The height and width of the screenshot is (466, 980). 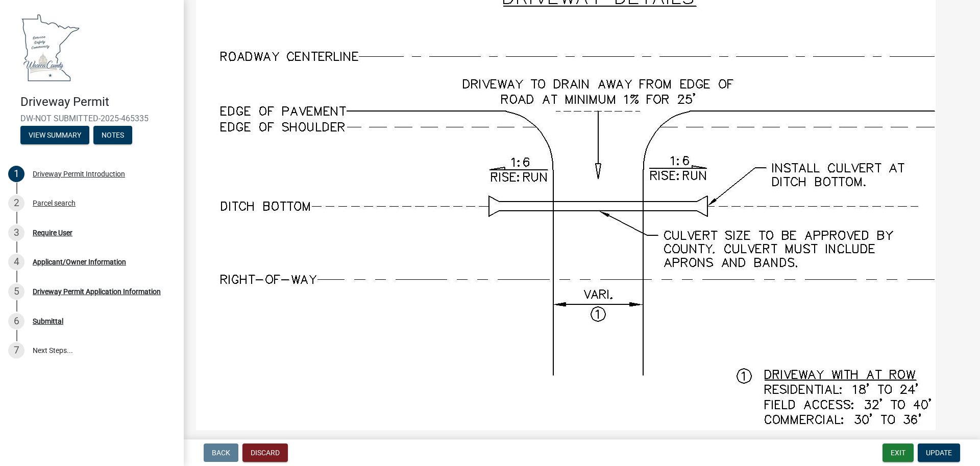 What do you see at coordinates (55, 203) in the screenshot?
I see `div: Parcel search` at bounding box center [55, 203].